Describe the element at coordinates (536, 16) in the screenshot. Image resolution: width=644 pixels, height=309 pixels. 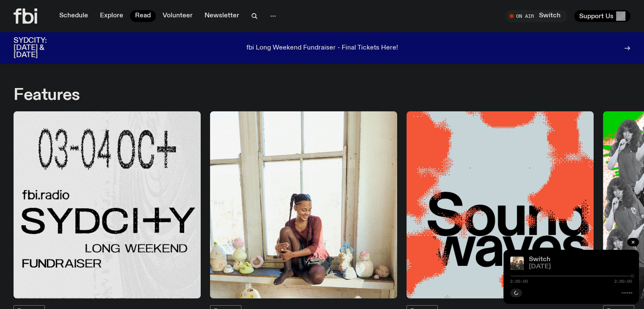
I see `button: On AirSwitch` at that location.